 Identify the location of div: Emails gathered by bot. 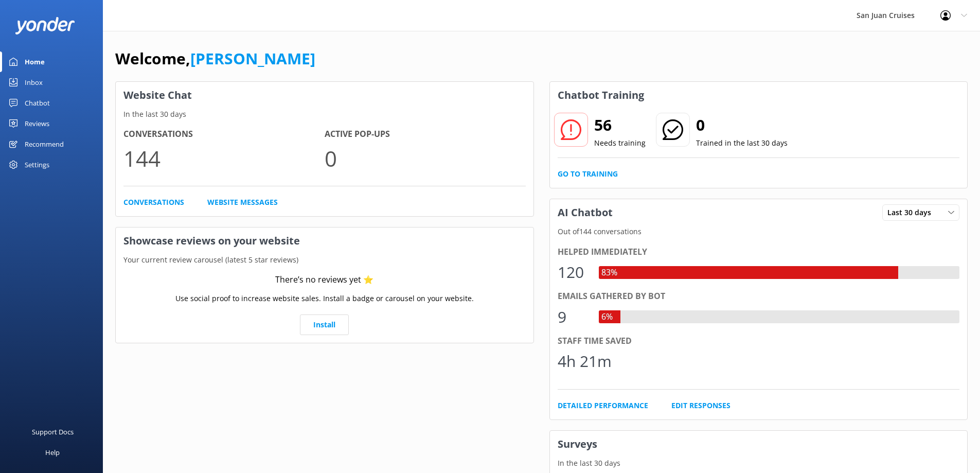
(759, 296).